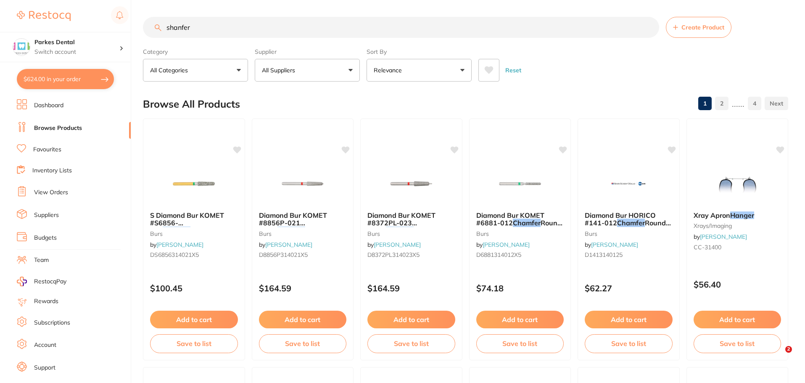  Describe the element at coordinates (283, 255) in the screenshot. I see `span: D8856P314021X5` at that location.